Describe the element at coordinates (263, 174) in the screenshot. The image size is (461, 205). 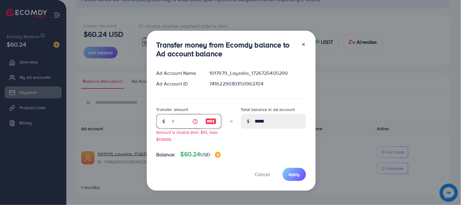
I see `span: Cancel` at that location.